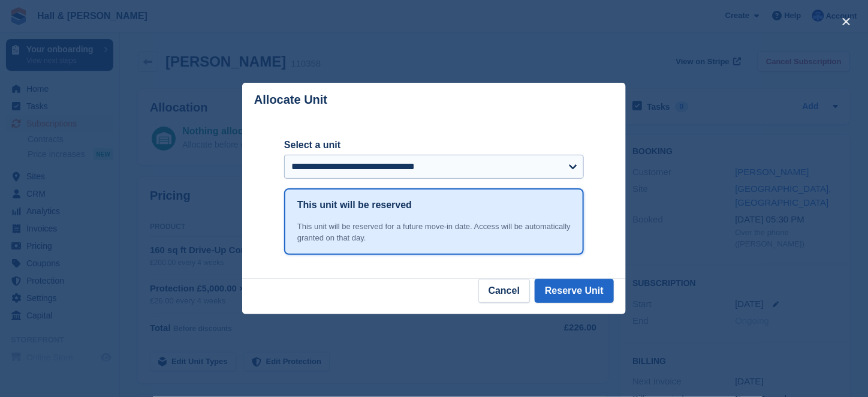 This screenshot has width=868, height=397. Describe the element at coordinates (505, 291) in the screenshot. I see `button: Cancel` at that location.